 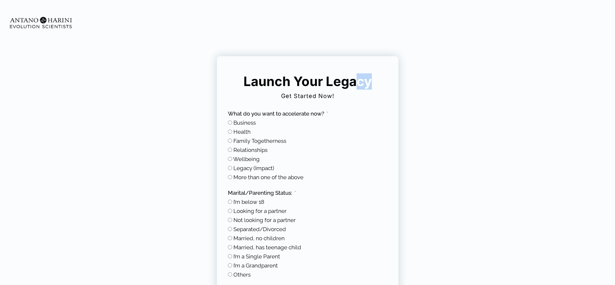 I want to click on input: Relationships, so click(x=230, y=150).